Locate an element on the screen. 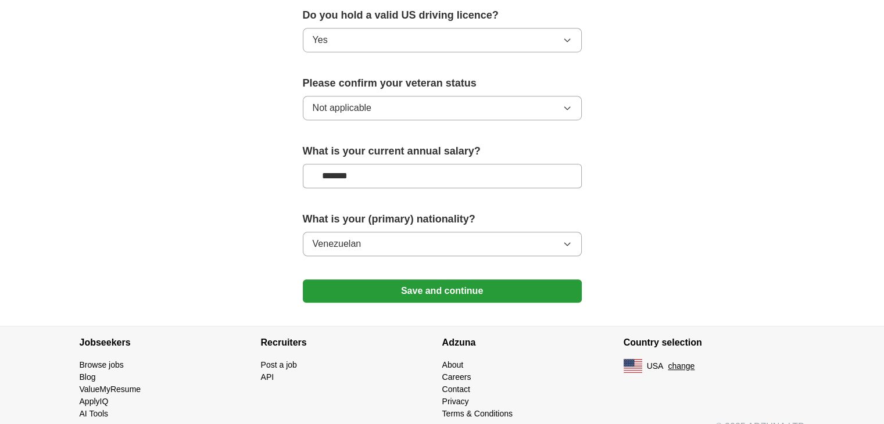 The height and width of the screenshot is (424, 884). a: Privacy is located at coordinates (456, 401).